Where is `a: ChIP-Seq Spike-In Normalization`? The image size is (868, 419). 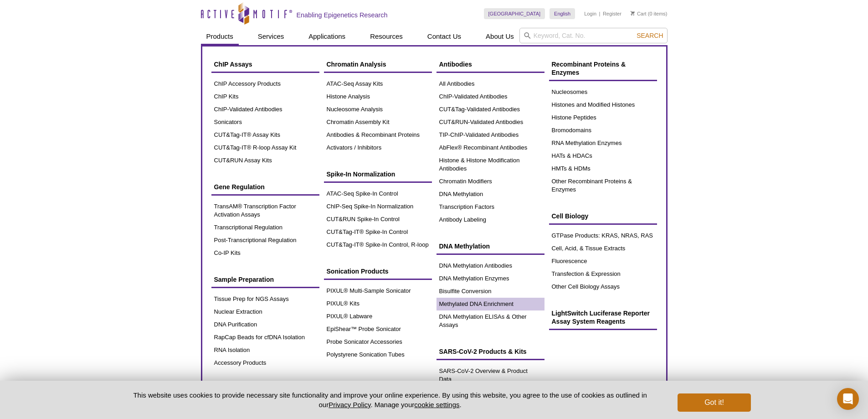 a: ChIP-Seq Spike-In Normalization is located at coordinates (378, 207).